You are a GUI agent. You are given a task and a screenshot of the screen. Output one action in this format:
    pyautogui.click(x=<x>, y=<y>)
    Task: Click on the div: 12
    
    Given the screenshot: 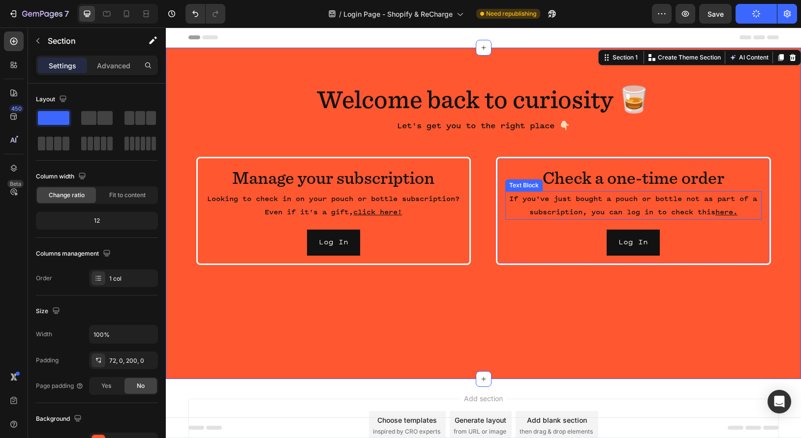 What is the action you would take?
    pyautogui.click(x=97, y=221)
    